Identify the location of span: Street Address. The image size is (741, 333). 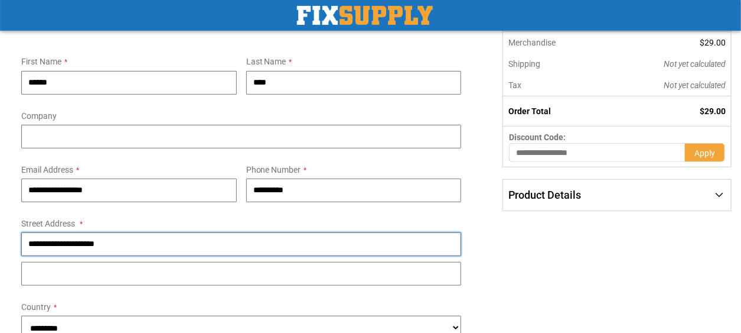
(48, 223).